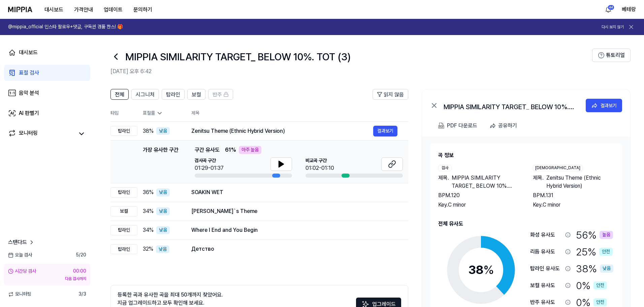 Image resolution: width=644 pixels, height=307 pixels. I want to click on button: 튜토리얼, so click(611, 55).